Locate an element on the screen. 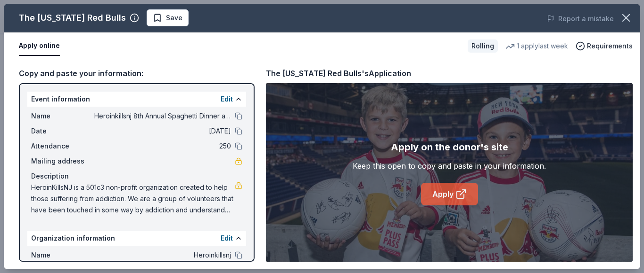  span: Requirements is located at coordinates (609, 46).